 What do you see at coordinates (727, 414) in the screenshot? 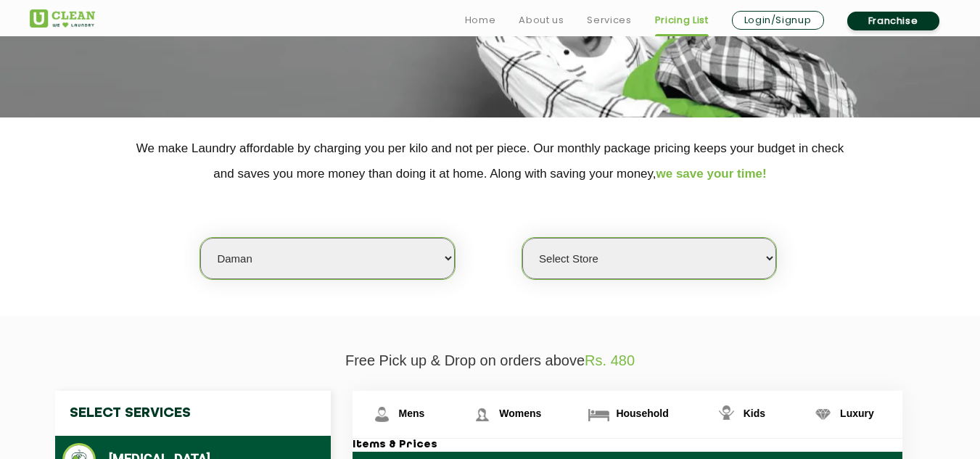
I see `img: Kids` at bounding box center [727, 414].